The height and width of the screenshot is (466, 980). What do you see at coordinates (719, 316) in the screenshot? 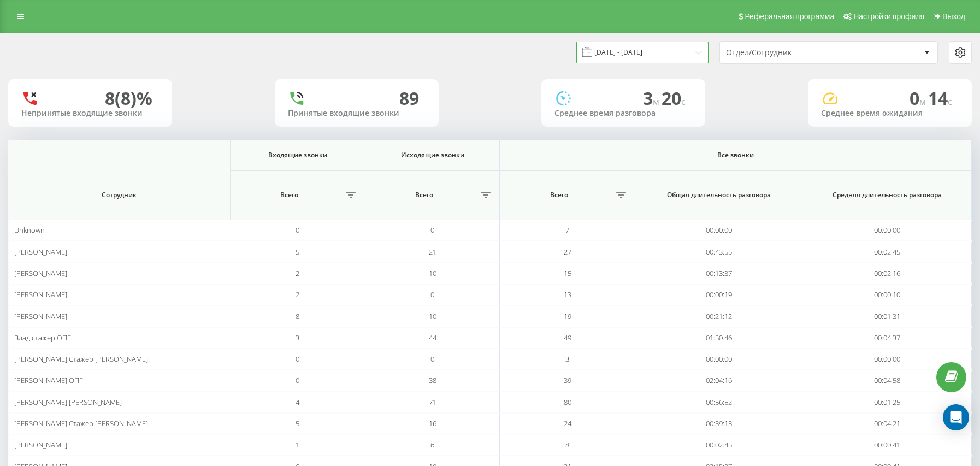
I see `td: 00:21:12` at bounding box center [719, 316].